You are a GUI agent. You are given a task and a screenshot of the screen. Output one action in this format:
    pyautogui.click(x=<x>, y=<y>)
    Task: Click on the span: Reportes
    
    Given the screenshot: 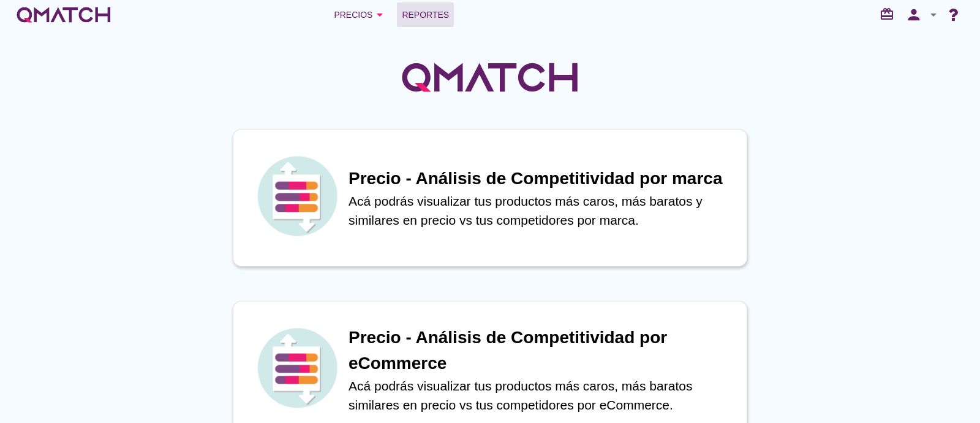 What is the action you would take?
    pyautogui.click(x=425, y=15)
    